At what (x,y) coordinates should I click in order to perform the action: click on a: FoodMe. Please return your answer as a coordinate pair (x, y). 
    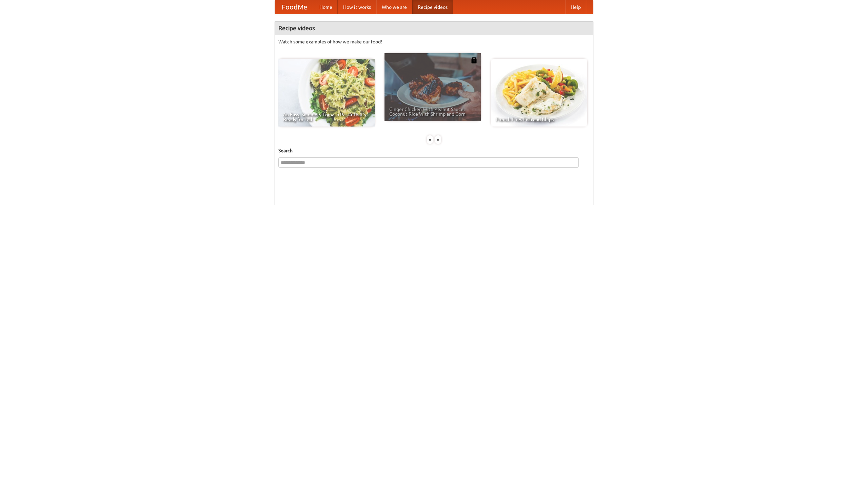
    Looking at the image, I should click on (294, 7).